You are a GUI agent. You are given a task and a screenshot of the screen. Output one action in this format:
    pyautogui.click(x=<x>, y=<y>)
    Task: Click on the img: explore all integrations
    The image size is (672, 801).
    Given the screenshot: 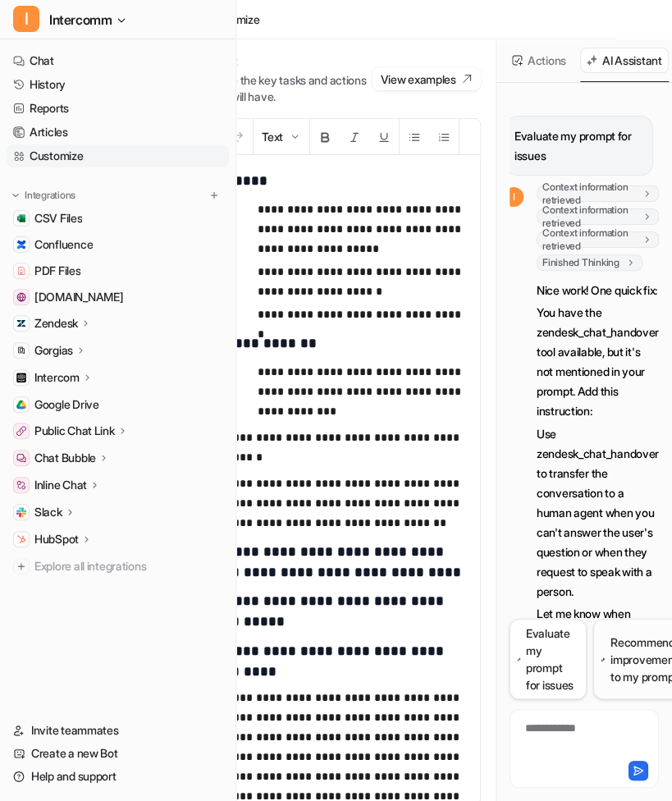 What is the action you would take?
    pyautogui.click(x=21, y=567)
    